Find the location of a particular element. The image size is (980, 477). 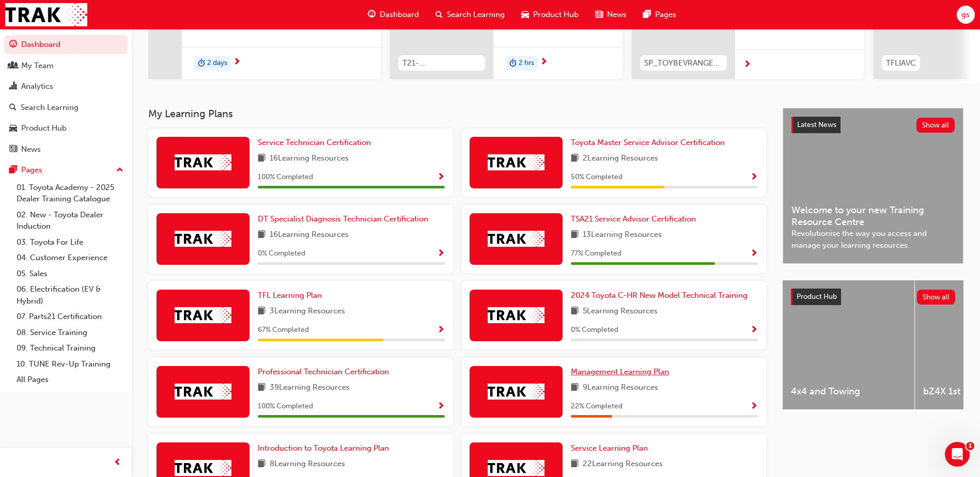

a: pages-iconPages is located at coordinates (660, 14).